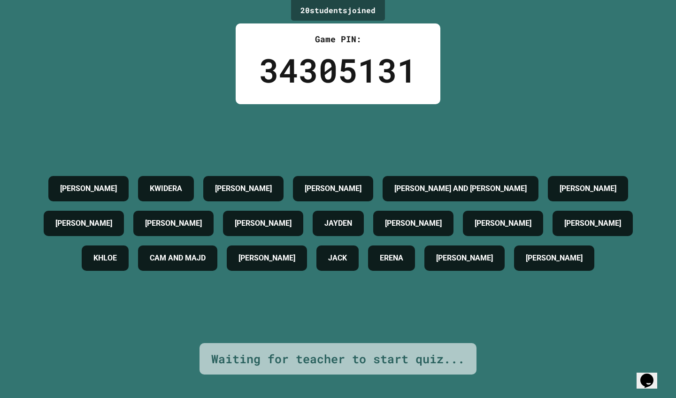 The height and width of the screenshot is (398, 676). Describe the element at coordinates (177, 258) in the screenshot. I see `h4: CAM AND MAJD` at that location.